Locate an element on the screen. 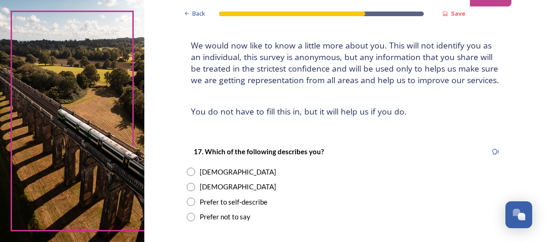 The image size is (546, 242). strong: Save is located at coordinates (458, 13).